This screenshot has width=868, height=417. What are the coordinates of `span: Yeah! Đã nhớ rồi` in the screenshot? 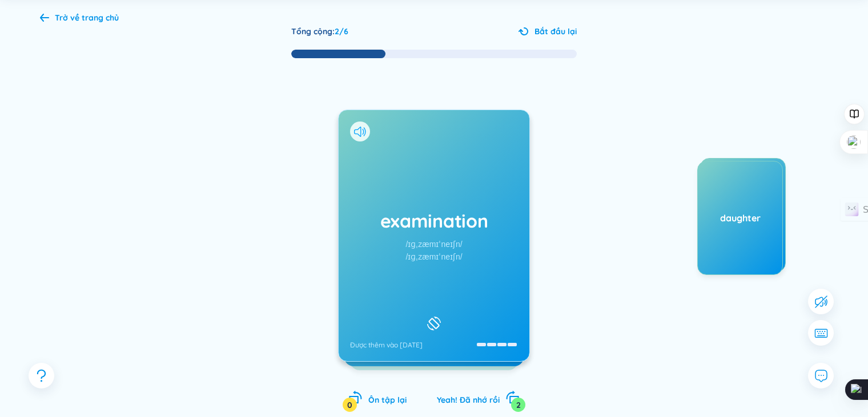 It's located at (469, 400).